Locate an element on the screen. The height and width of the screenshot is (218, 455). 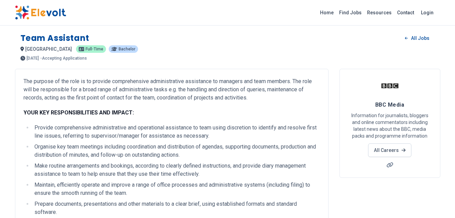
img: Elevolt is located at coordinates (41, 13).